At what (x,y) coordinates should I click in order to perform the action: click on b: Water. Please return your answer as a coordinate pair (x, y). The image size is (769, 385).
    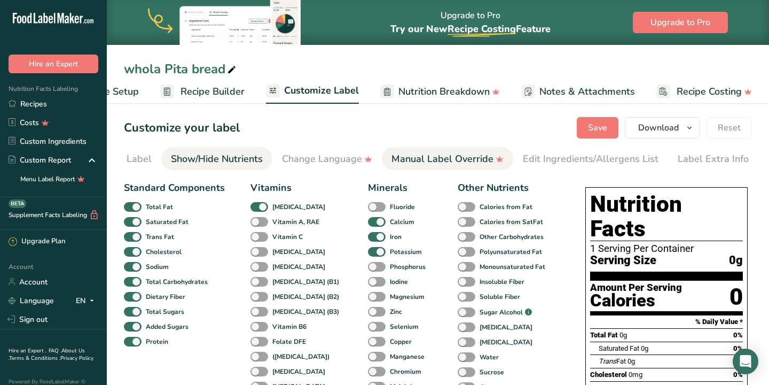
    Looking at the image, I should click on (489, 357).